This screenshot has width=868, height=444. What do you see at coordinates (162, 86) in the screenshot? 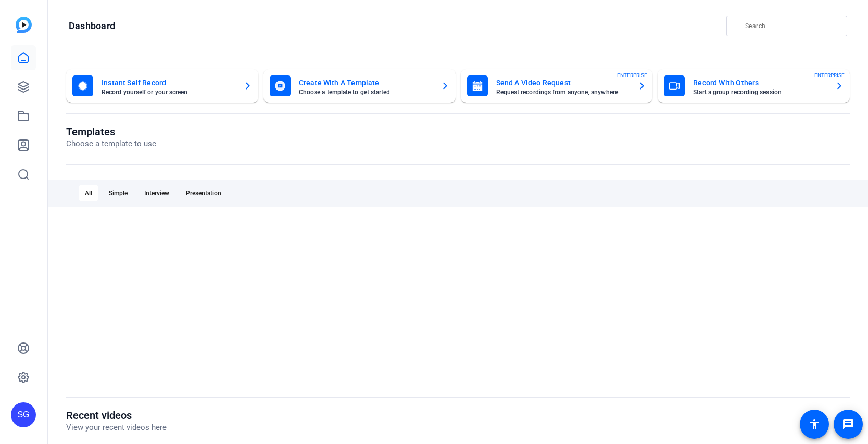
I see `button: Instant Self RecordRecord yourself or your screen` at bounding box center [162, 86].